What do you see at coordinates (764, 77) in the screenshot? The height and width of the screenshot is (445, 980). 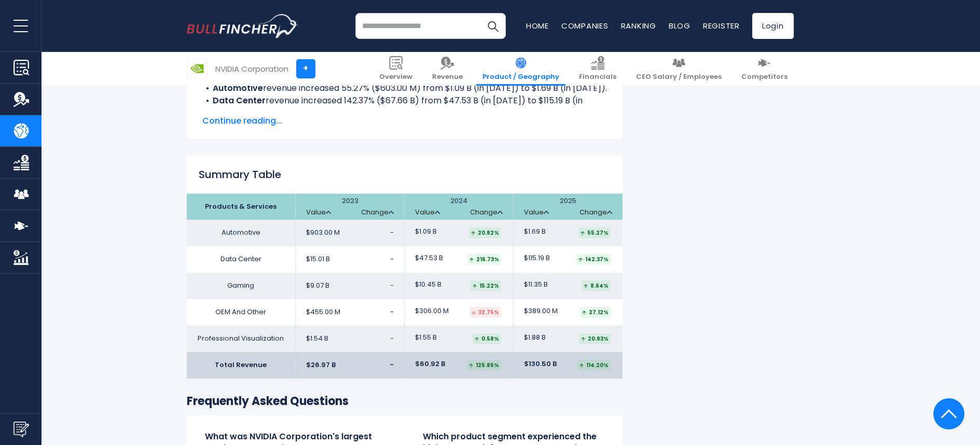 I see `span: Competitors` at bounding box center [764, 77].